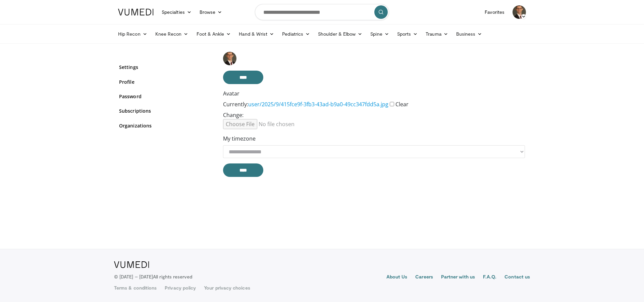 The height and width of the screenshot is (302, 644). I want to click on a: Hip Recon, so click(132, 34).